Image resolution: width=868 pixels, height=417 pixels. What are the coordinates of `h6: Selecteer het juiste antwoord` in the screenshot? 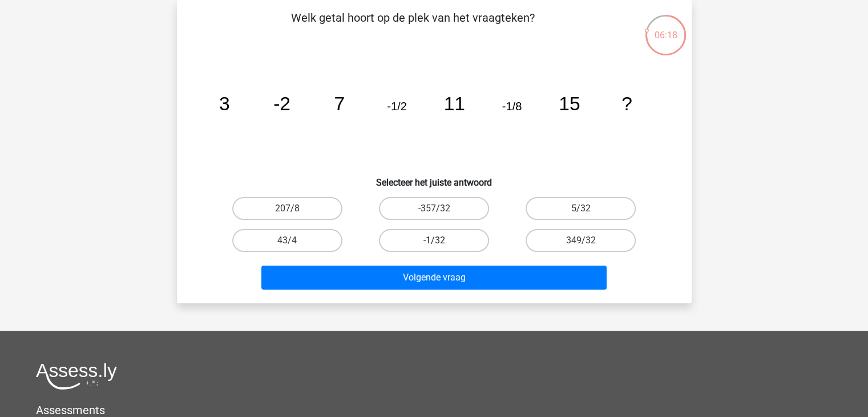 It's located at (434, 178).